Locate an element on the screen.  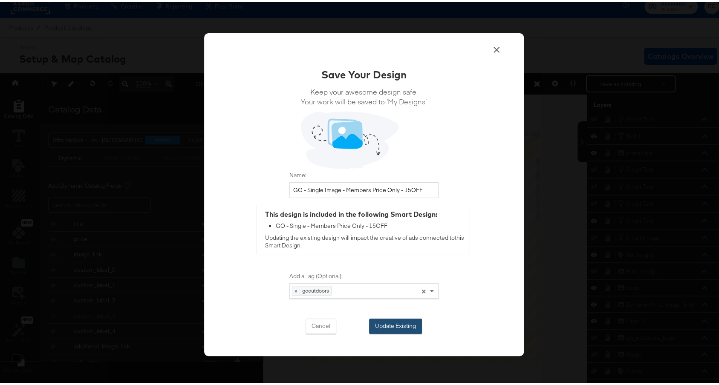
div: Updating the existing design will impact the creative of ads connected to this Smart Design . is located at coordinates (363, 228).